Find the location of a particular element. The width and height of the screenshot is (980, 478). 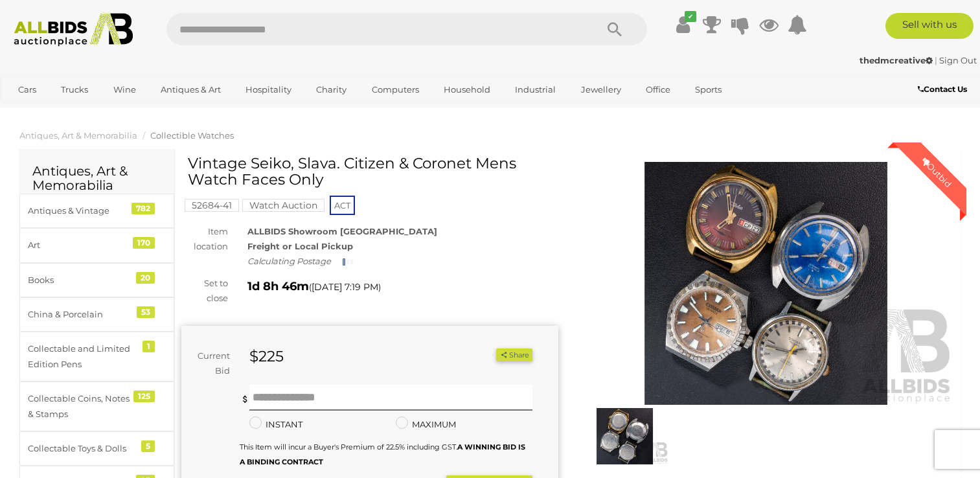

a: Industrial is located at coordinates (535, 89).